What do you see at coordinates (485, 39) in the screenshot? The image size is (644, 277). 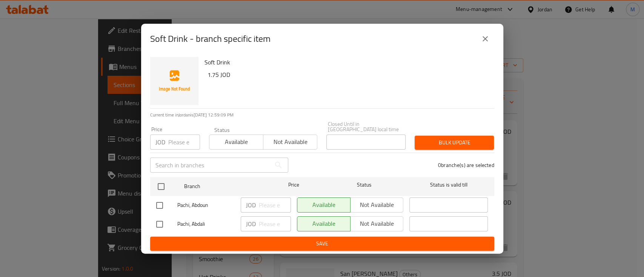 I see `button: close` at bounding box center [485, 39].